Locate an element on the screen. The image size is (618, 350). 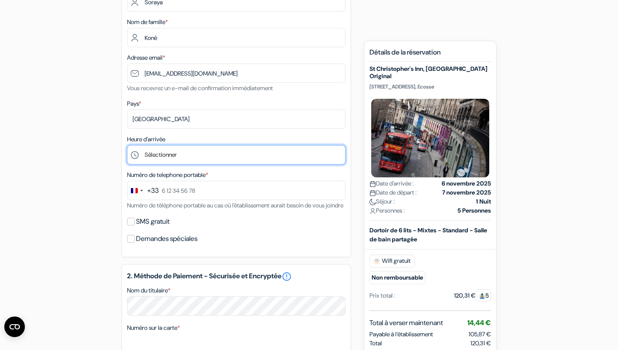
small: Numéro de téléphone portable au cas où l'établissement aurait besoin de vous joindre is located at coordinates (235, 205).